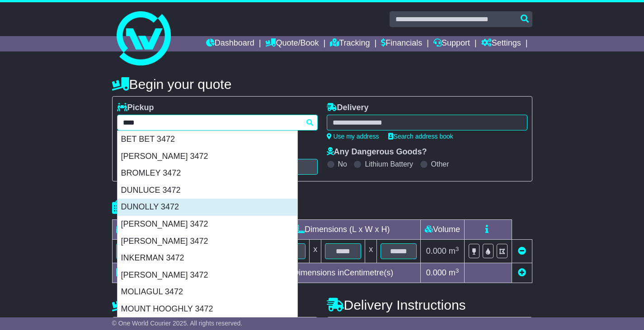 The image size is (644, 330). Describe the element at coordinates (348, 108) in the screenshot. I see `label: Delivery` at that location.